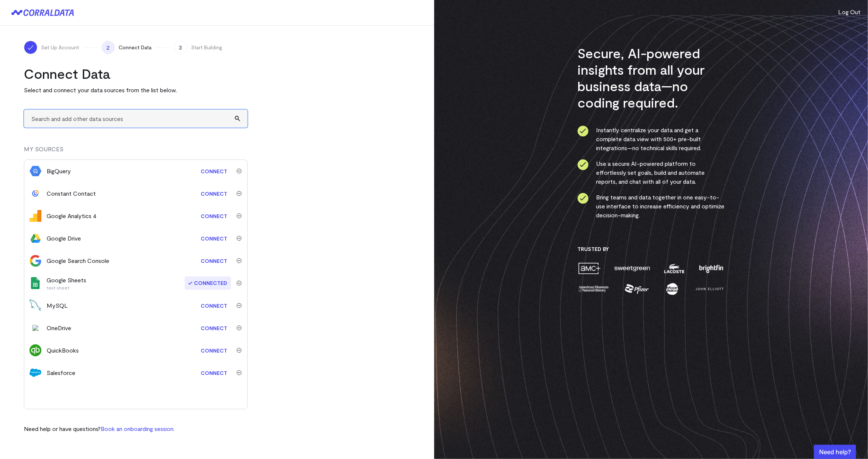 The height and width of the screenshot is (459, 868). Describe the element at coordinates (72, 216) in the screenshot. I see `div: Google Analytics 4` at that location.